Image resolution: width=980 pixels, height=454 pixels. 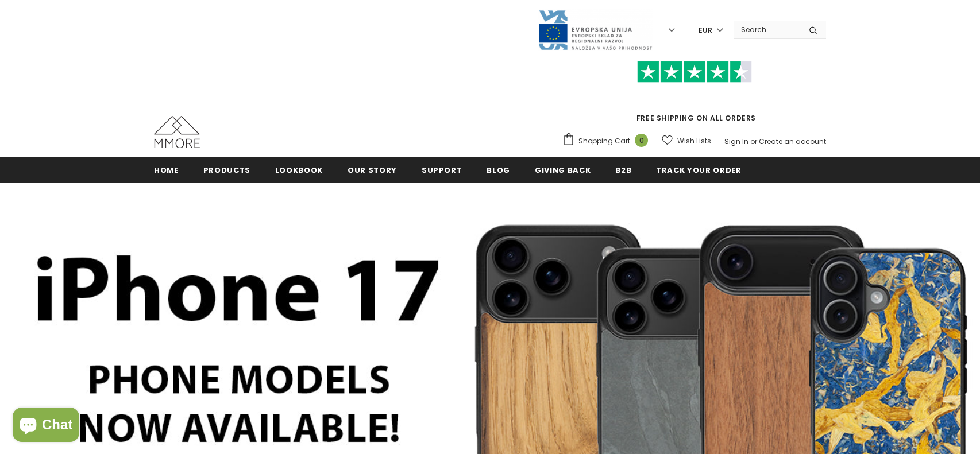 What do you see at coordinates (299, 170) in the screenshot?
I see `span: Lookbook` at bounding box center [299, 170].